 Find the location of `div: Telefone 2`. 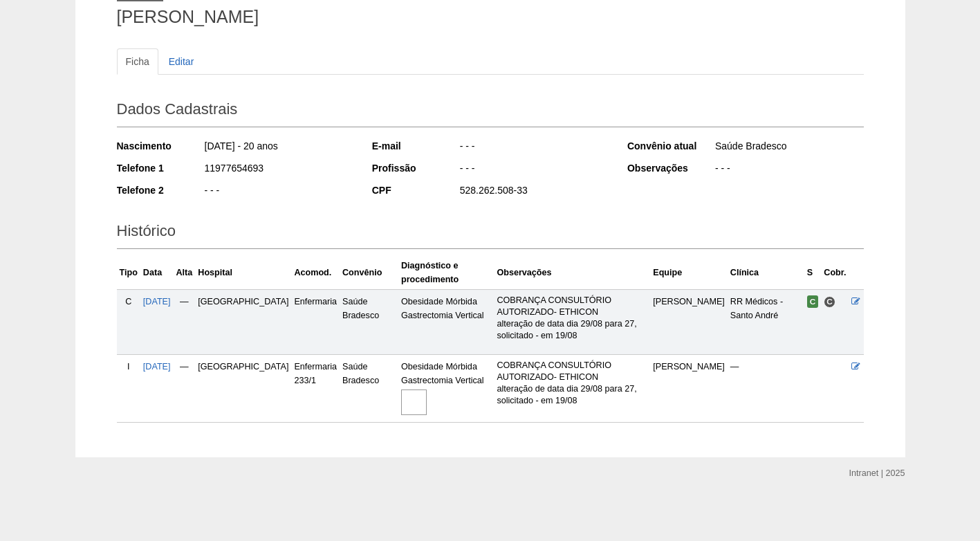

div: Telefone 2 is located at coordinates (160, 190).